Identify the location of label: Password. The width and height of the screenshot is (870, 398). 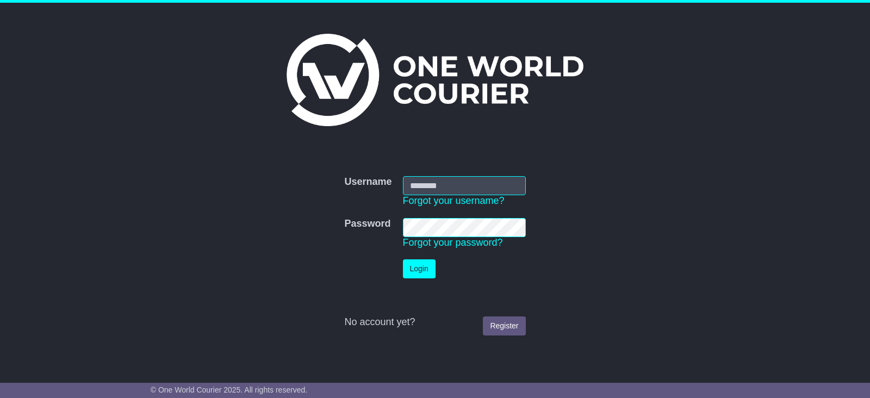
(367, 224).